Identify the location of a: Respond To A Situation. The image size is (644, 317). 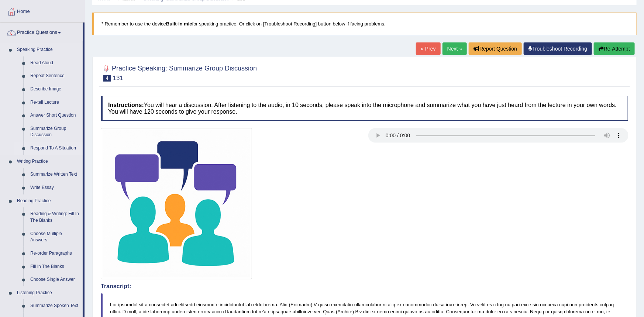
(55, 148).